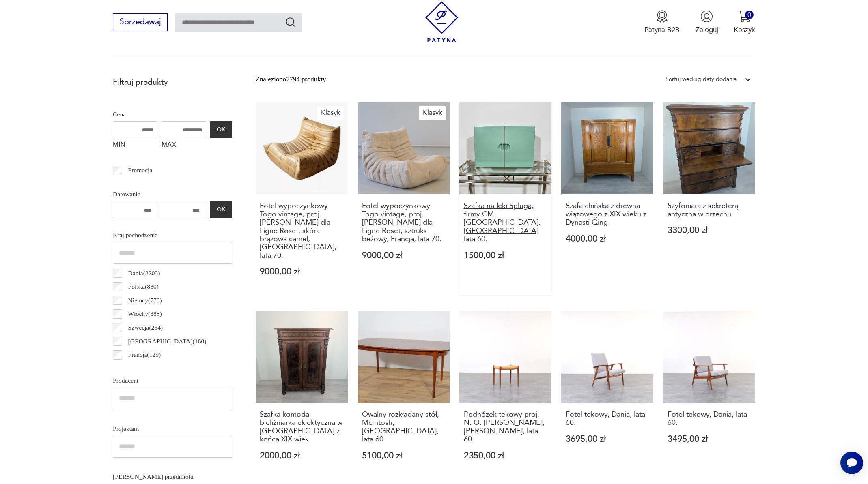 The height and width of the screenshot is (484, 868). Describe the element at coordinates (302, 395) in the screenshot. I see `a: Szafka komoda bieliźniarka eklektyczna w orzechu z końca XIX wiekSzafka komoda bieliźniarka eklek...` at that location.